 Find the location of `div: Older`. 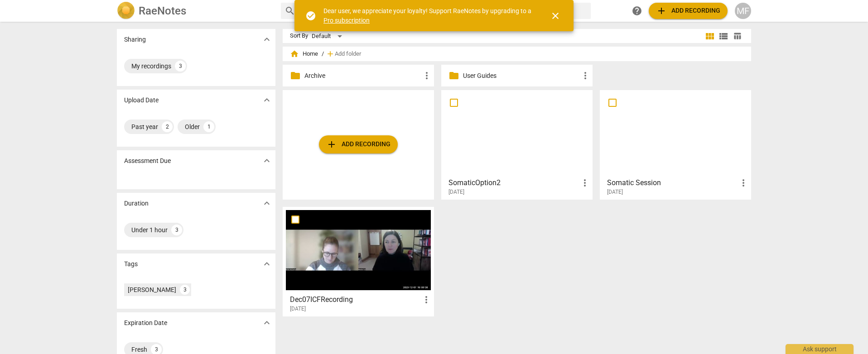

div: Older is located at coordinates (192, 127).